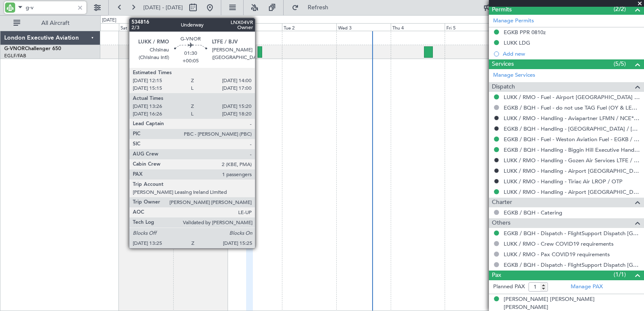  I want to click on span: (2/2), so click(619, 9).